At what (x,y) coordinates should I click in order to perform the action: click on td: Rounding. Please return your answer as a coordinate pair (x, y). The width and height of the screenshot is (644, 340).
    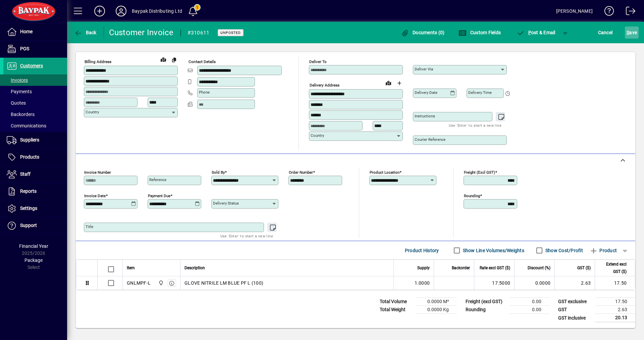
    Looking at the image, I should click on (486, 310).